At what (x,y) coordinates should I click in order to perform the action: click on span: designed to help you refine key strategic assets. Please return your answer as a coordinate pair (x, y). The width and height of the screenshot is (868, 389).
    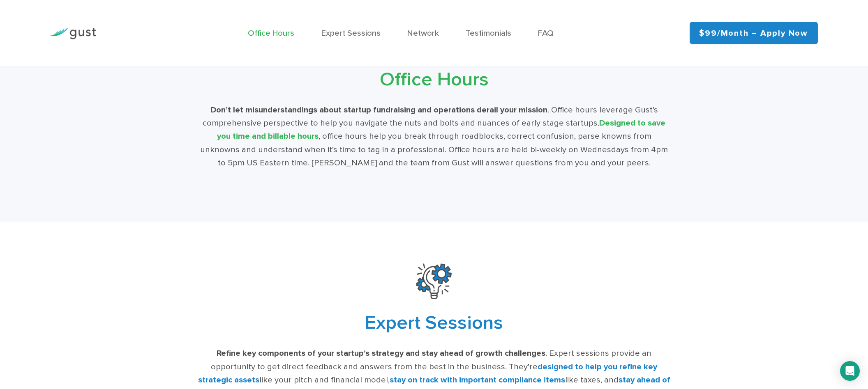
    Looking at the image, I should click on (428, 374).